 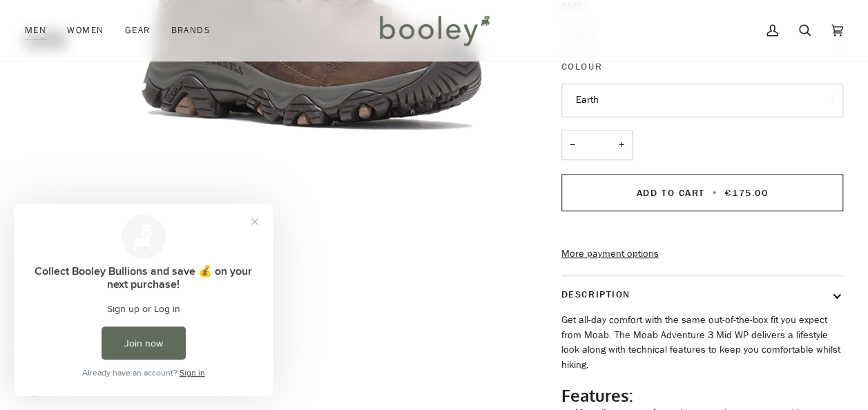 What do you see at coordinates (702, 294) in the screenshot?
I see `button: Description` at bounding box center [702, 294].